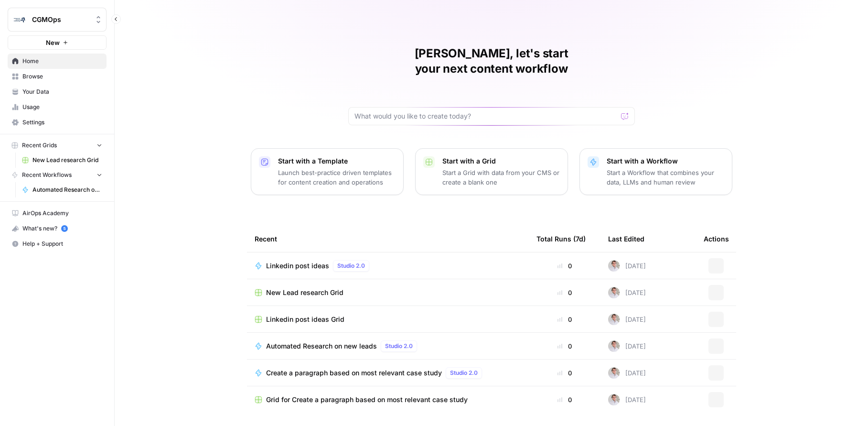 The height and width of the screenshot is (426, 868). What do you see at coordinates (62, 189) in the screenshot?
I see `a: Automated Research on new leads` at bounding box center [62, 189].